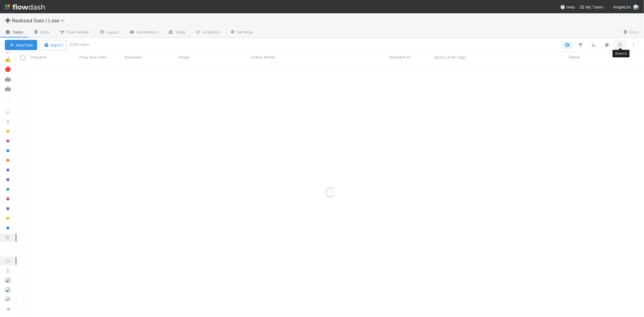  Describe the element at coordinates (74, 33) in the screenshot. I see `a: Flow Builder` at that location.